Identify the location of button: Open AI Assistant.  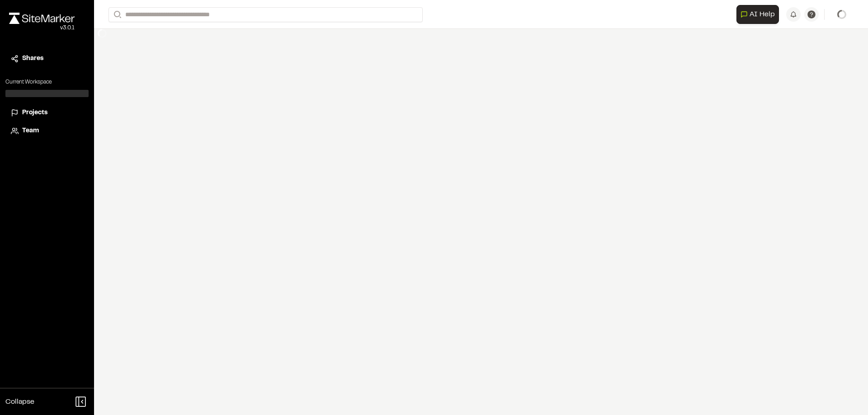
(757, 14).